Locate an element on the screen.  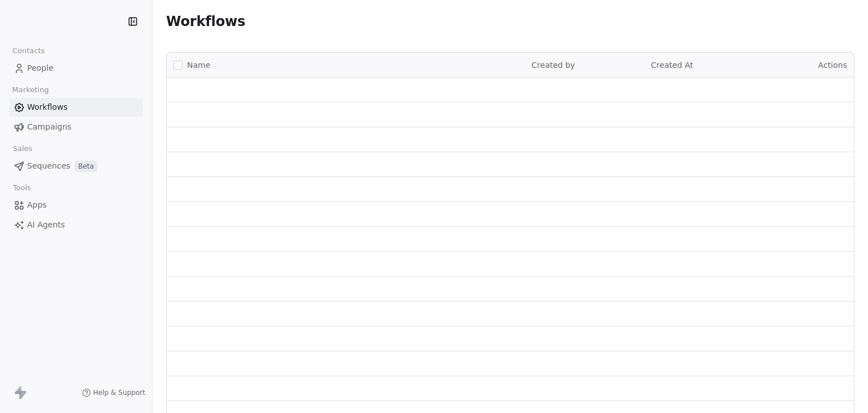
span: Contacts is located at coordinates (28, 51).